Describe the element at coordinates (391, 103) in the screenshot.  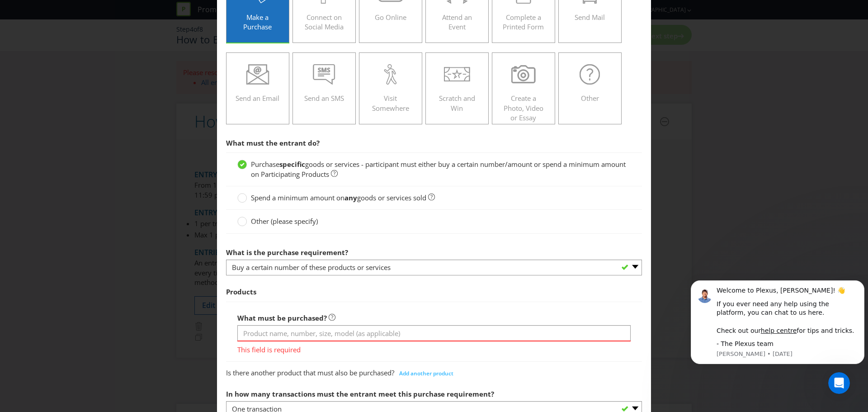
I see `span: Visit Somewhere` at that location.